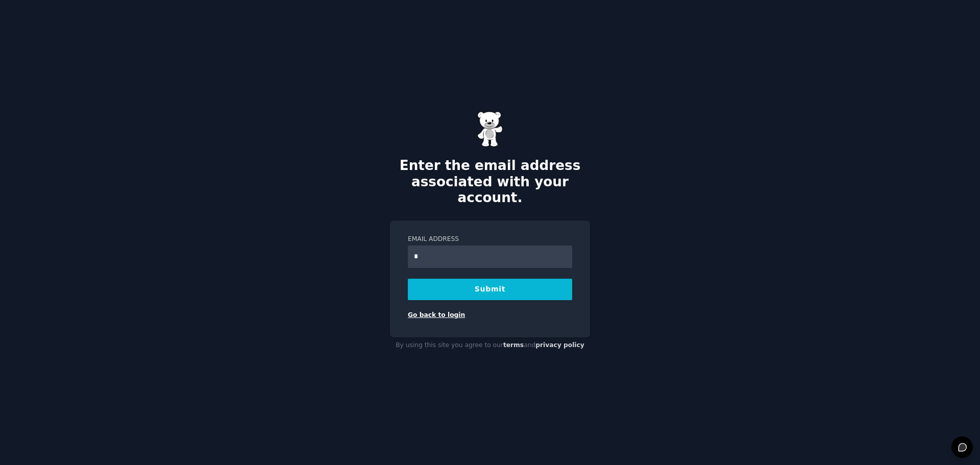 The height and width of the screenshot is (465, 980). Describe the element at coordinates (436, 315) in the screenshot. I see `a: Go back to login` at that location.